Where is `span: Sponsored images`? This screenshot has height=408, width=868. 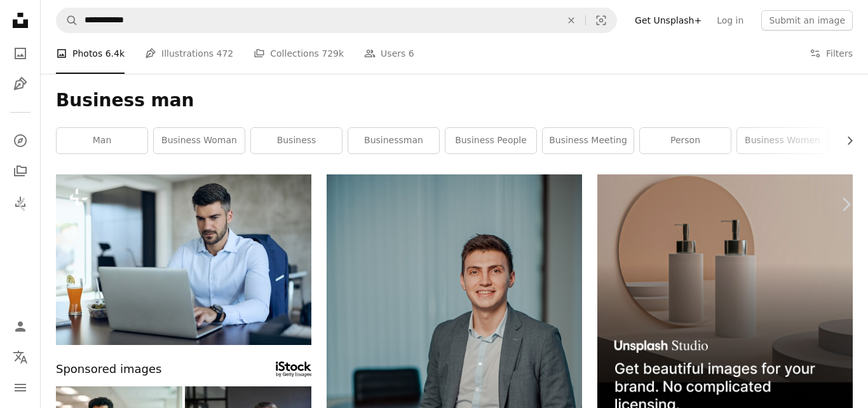 span: Sponsored images is located at coordinates (109, 368).